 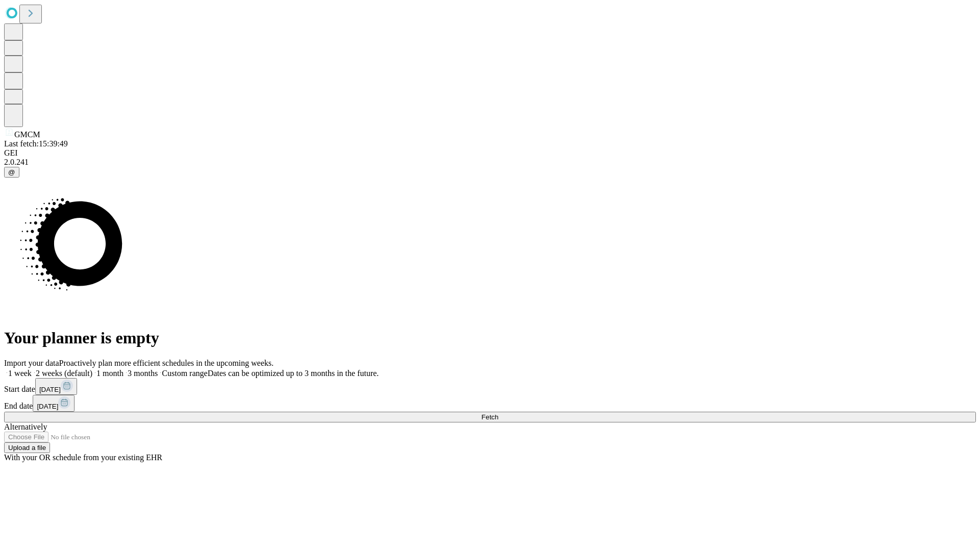 What do you see at coordinates (490, 153) in the screenshot?
I see `div: GEI` at bounding box center [490, 153].